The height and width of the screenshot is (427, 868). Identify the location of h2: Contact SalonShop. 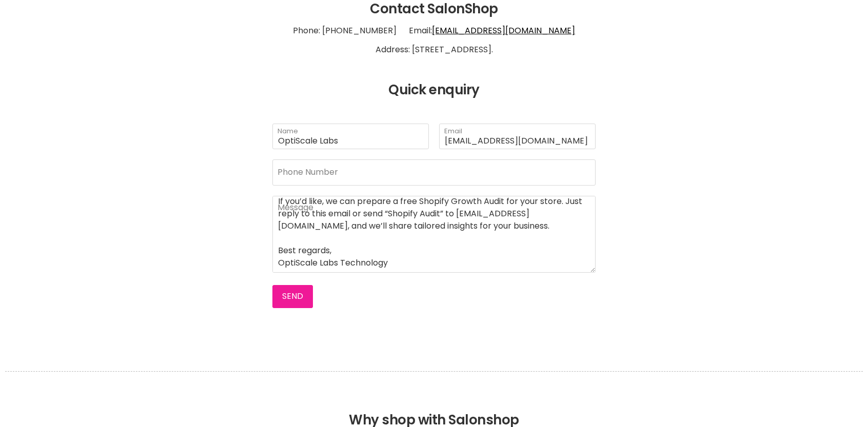
(434, 10).